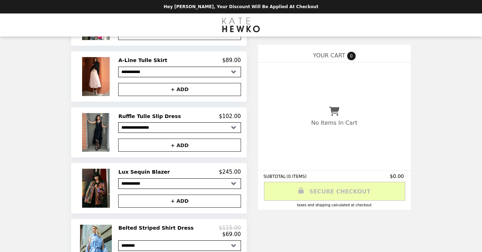 This screenshot has width=482, height=252. Describe the element at coordinates (157, 228) in the screenshot. I see `h2: Belted Striped Shirt Dress` at that location.